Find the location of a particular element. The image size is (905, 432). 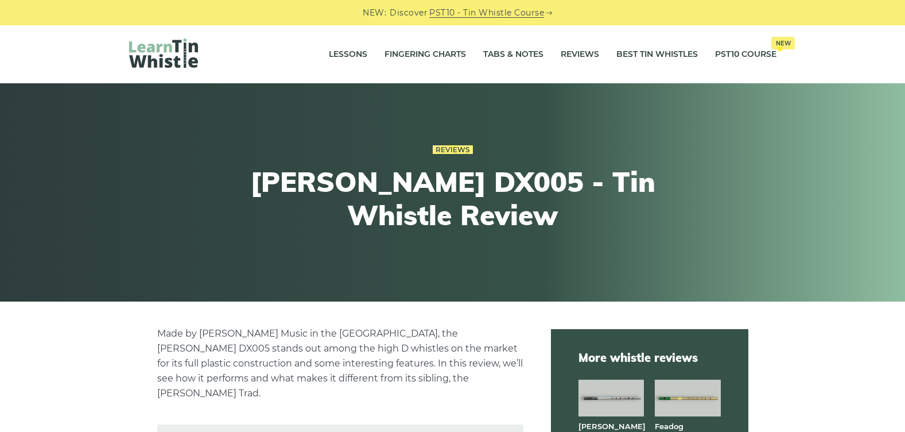

a: PST10 CourseNew is located at coordinates (746, 55).